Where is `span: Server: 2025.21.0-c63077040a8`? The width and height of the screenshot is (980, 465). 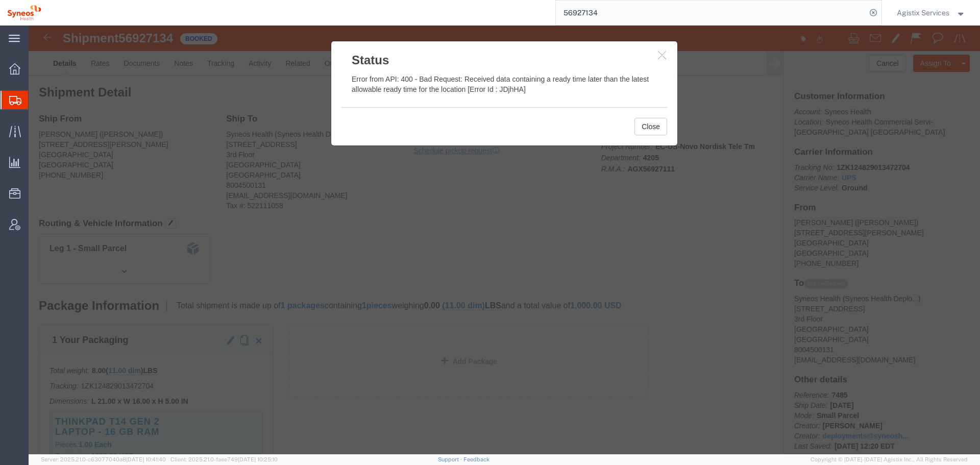 span: Server: 2025.21.0-c63077040a8 is located at coordinates (103, 459).